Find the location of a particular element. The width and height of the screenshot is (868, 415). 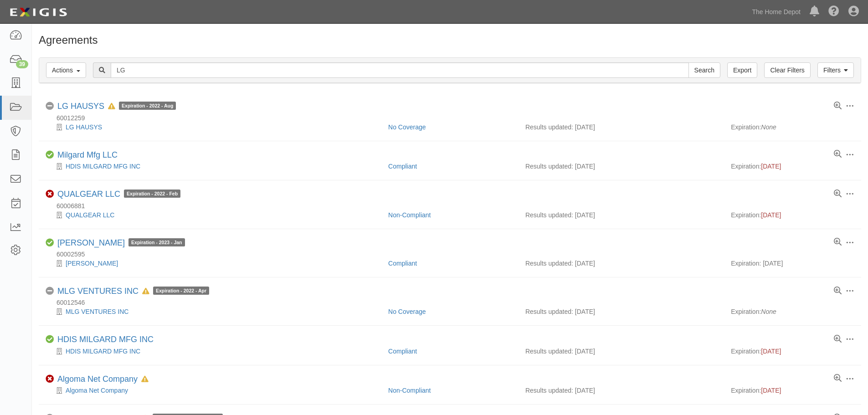

span: Expiration - 2023 - Jan is located at coordinates (156, 242).